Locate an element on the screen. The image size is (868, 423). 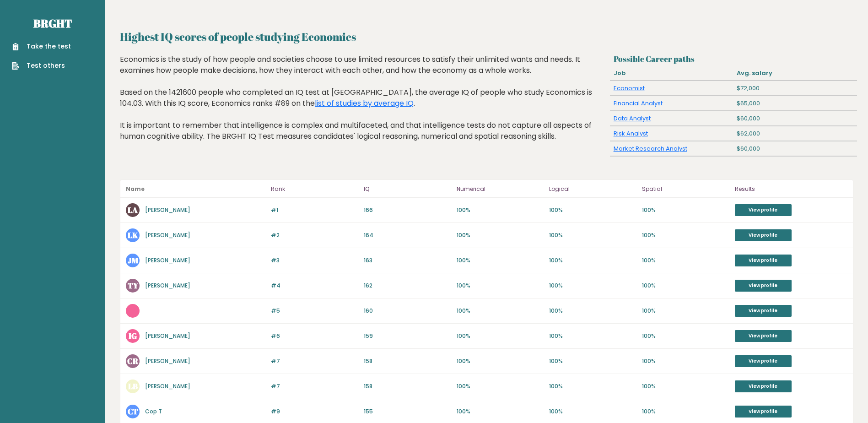
div: $62,000 is located at coordinates (795, 133).